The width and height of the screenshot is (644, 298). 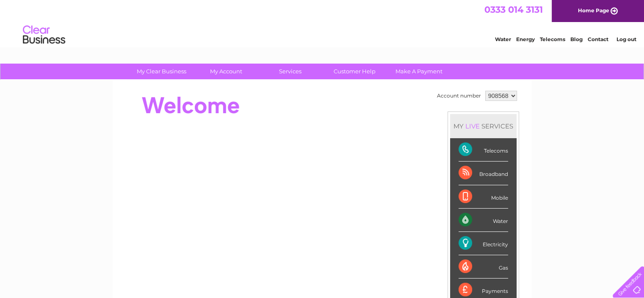 I want to click on a: Water, so click(x=503, y=39).